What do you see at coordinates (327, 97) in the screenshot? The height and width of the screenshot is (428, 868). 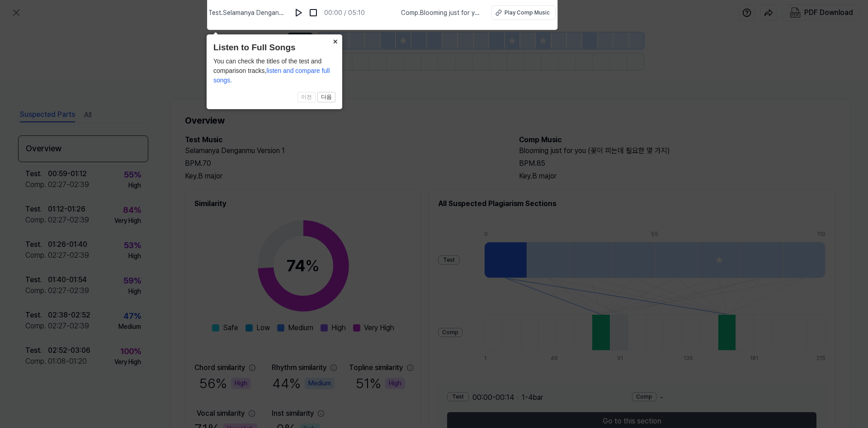 I see `button: 다음` at bounding box center [327, 97].